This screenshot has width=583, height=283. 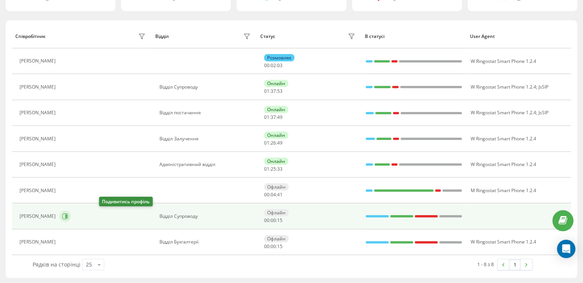 What do you see at coordinates (56, 264) in the screenshot?
I see `span: Рядків на сторінці` at bounding box center [56, 264].